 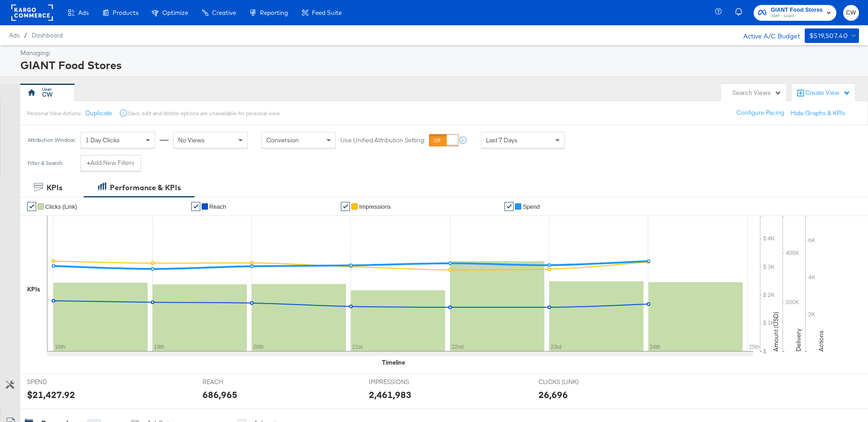 I want to click on div: Search Views, so click(x=757, y=93).